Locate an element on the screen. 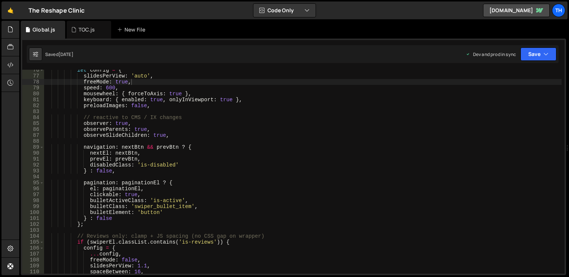 The width and height of the screenshot is (569, 277). div: Saved is located at coordinates (59, 54).